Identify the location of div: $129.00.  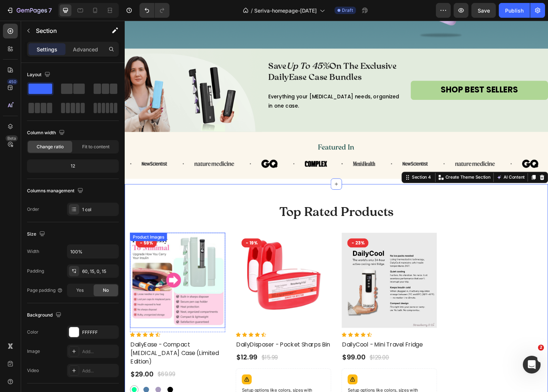
(267, 354).